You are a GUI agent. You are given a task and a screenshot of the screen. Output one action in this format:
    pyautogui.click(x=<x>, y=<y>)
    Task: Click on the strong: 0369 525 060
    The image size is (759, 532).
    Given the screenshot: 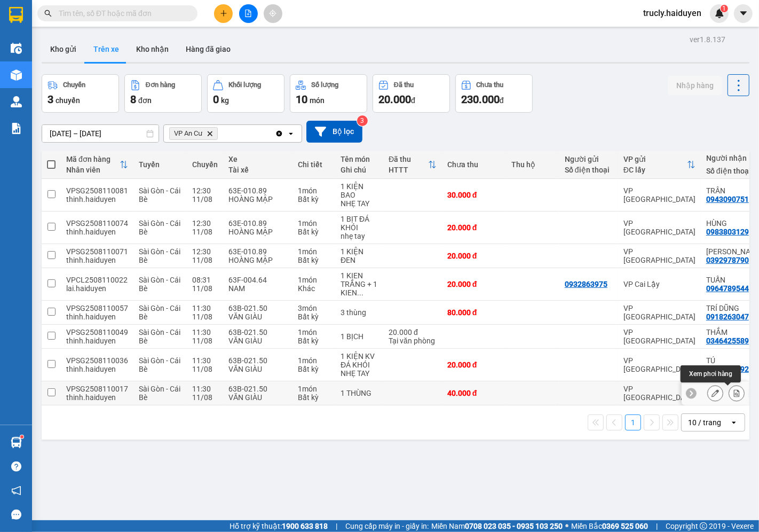 What is the action you would take?
    pyautogui.click(x=624, y=525)
    